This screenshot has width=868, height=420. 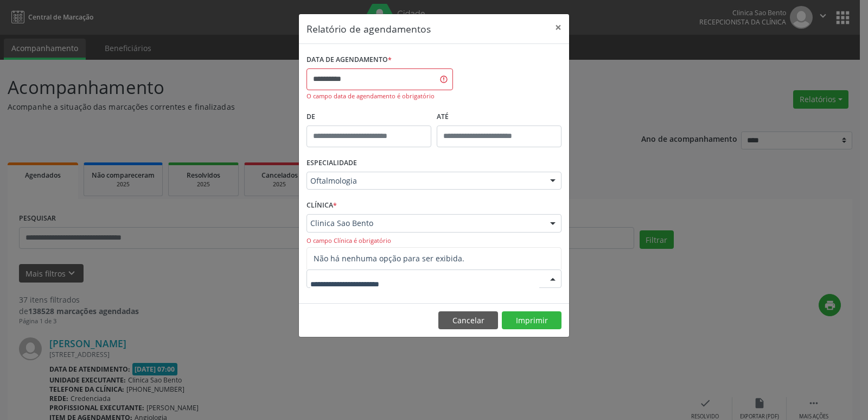 What do you see at coordinates (332, 163) in the screenshot?
I see `label: ESPECIALIDADE` at bounding box center [332, 163].